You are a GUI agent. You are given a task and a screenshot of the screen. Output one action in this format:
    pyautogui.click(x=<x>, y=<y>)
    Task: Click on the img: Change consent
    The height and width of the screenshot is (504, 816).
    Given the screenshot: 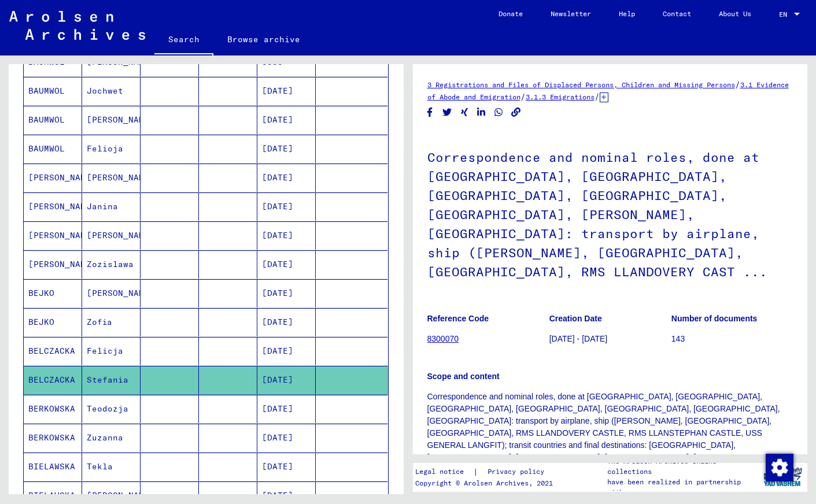 What is the action you would take?
    pyautogui.click(x=779, y=468)
    